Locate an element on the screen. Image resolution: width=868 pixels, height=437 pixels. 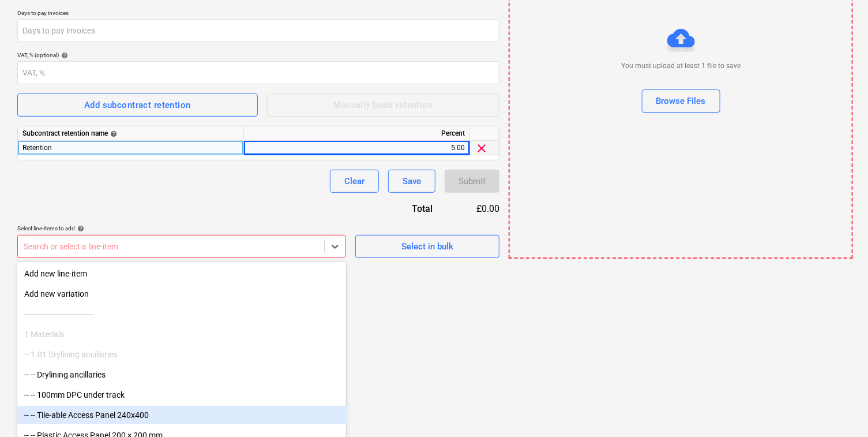
div: -- -- Drylining ancillaries is located at coordinates (182, 375).